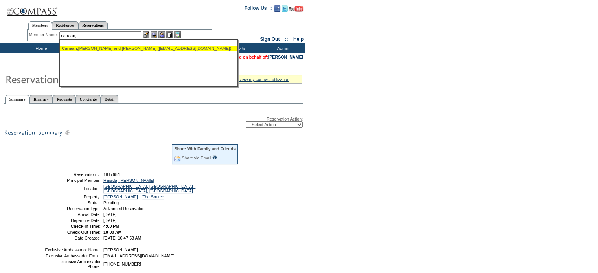 This screenshot has width=598, height=273. Describe the element at coordinates (72, 203) in the screenshot. I see `td: Status:` at that location.